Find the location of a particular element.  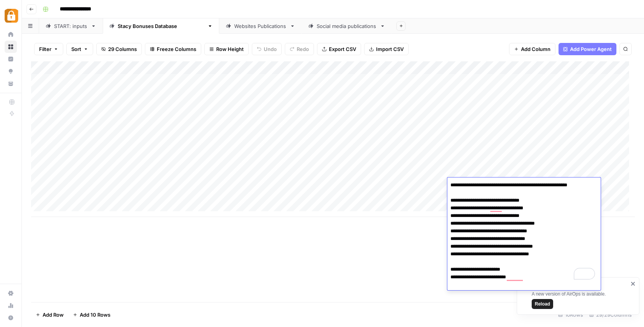

img: Adzz Logo is located at coordinates (12, 15).